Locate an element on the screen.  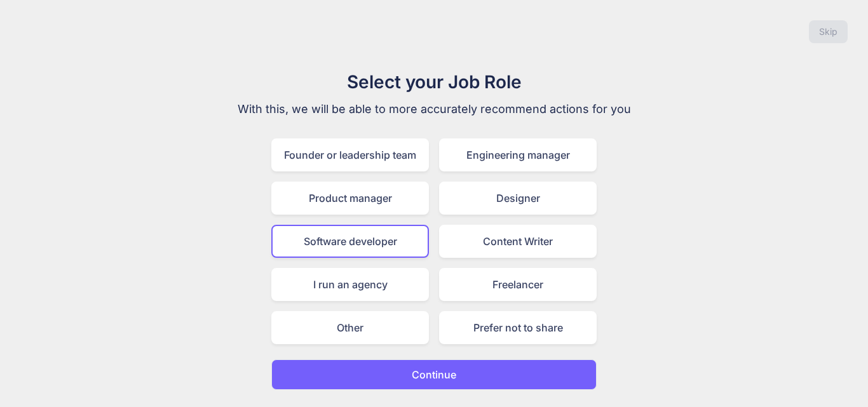
div: Prefer not to share is located at coordinates (517, 328).